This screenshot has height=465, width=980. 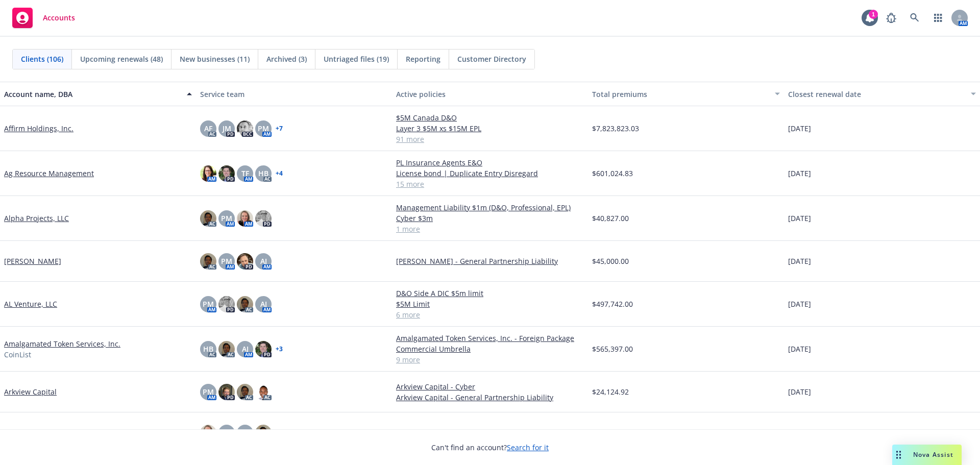 I want to click on a: Layer 3 $5M xs $15M EPL, so click(x=490, y=129).